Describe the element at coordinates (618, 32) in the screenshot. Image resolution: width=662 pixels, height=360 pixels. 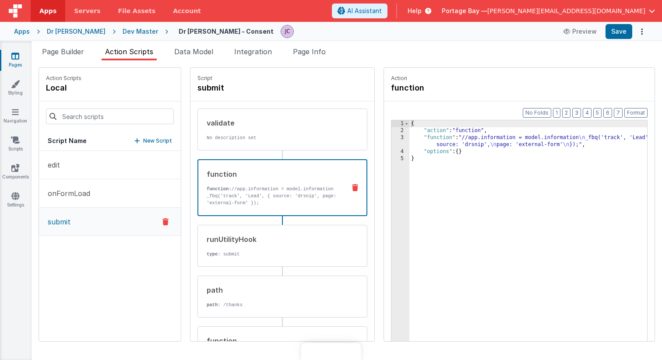
I see `button: Save` at that location.